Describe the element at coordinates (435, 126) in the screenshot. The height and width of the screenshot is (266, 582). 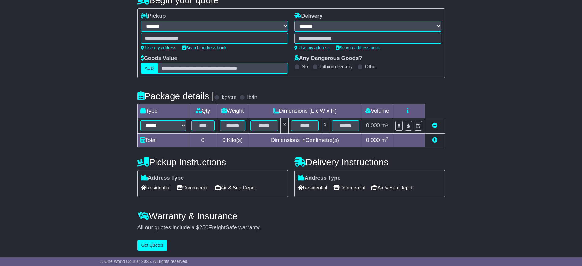
I see `a: Remove this item` at that location.